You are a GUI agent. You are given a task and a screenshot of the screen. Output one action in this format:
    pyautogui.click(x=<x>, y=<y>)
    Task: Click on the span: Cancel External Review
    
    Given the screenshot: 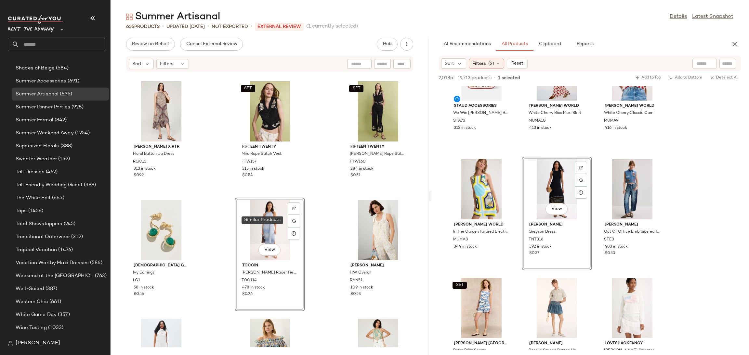 What is the action you would take?
    pyautogui.click(x=211, y=44)
    